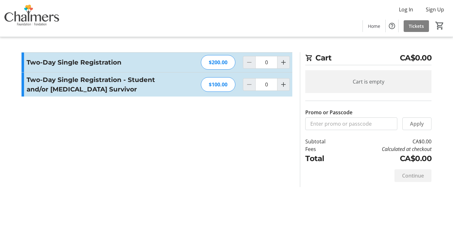  What do you see at coordinates (416, 26) in the screenshot?
I see `a: Tickets` at bounding box center [416, 26].